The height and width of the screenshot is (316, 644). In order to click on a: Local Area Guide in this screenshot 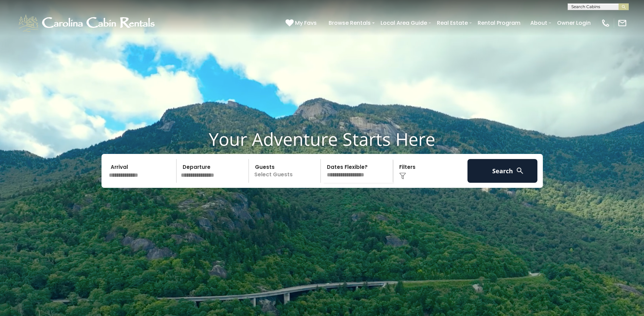, I will do `click(404, 23)`.